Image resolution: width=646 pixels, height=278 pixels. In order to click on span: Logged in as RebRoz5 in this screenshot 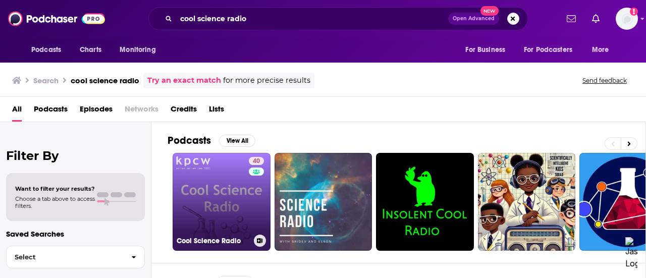, I will do `click(627, 19)`.